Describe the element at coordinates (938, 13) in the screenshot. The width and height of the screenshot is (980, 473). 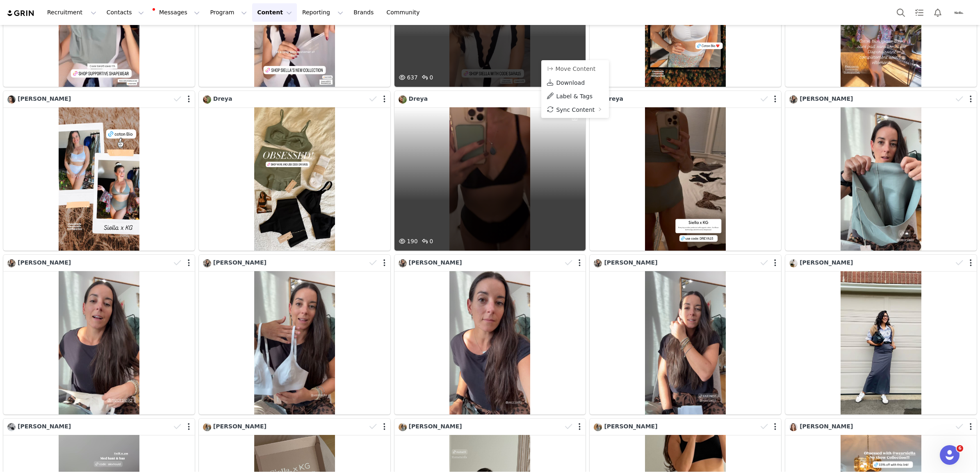
I see `button: Notifications` at that location.